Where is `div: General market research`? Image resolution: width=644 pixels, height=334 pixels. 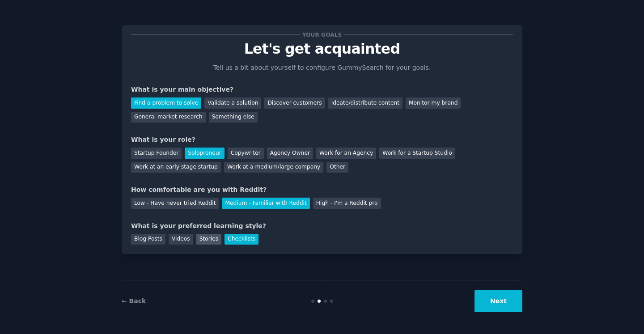
div: General market research is located at coordinates (168, 117).